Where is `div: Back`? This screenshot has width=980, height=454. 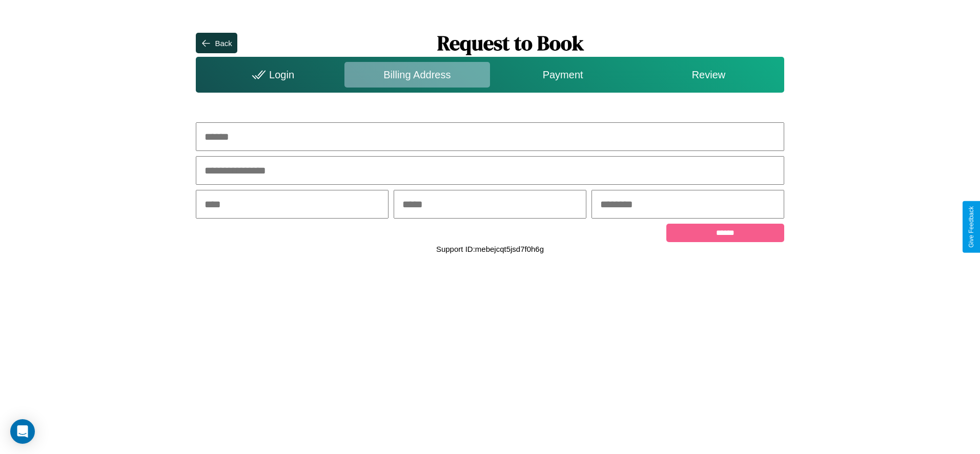
div: Back is located at coordinates (223, 43).